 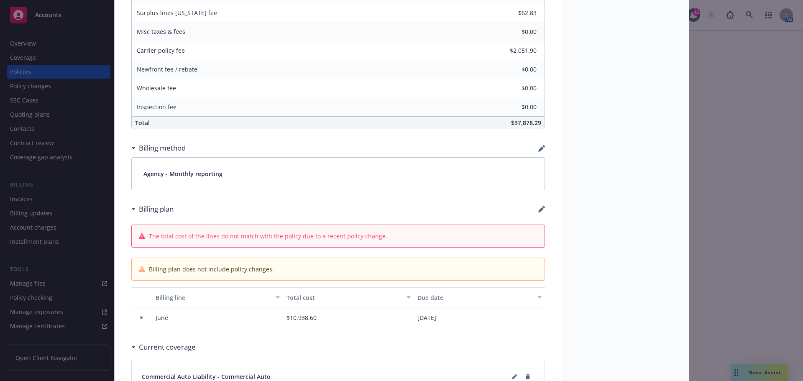 I want to click on div: Billing line, so click(x=213, y=297).